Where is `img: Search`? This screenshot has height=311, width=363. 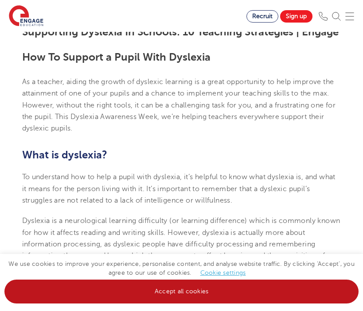
img: Search is located at coordinates (336, 16).